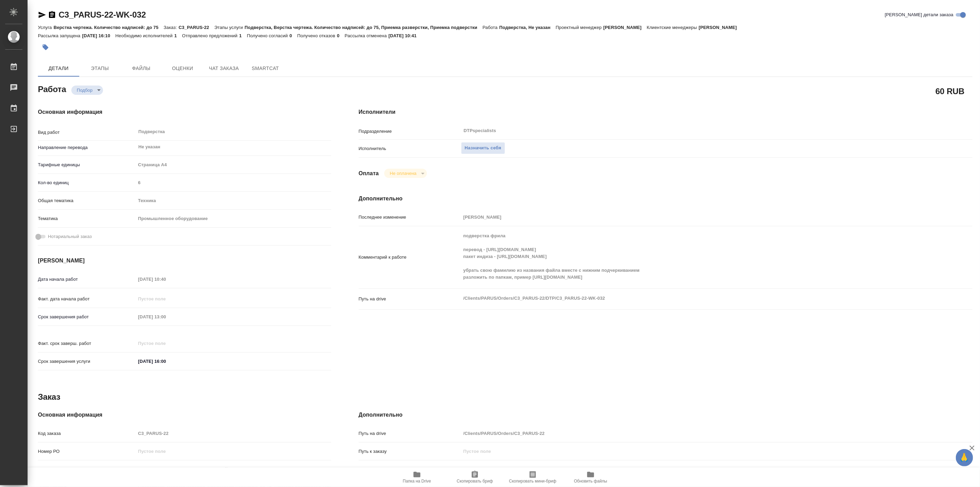  I want to click on h2: Работа, so click(52, 89).